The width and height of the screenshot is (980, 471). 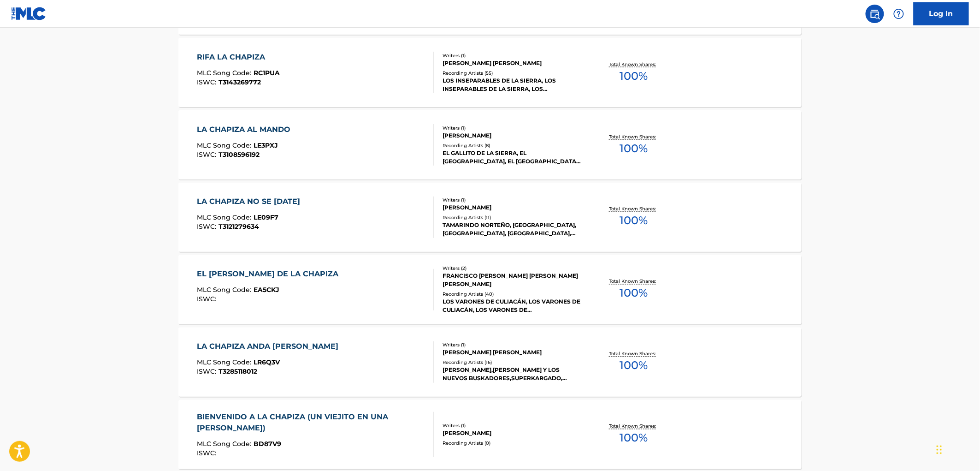 What do you see at coordinates (512, 146) in the screenshot?
I see `div: Recording Artists ( 8 )` at bounding box center [512, 146].